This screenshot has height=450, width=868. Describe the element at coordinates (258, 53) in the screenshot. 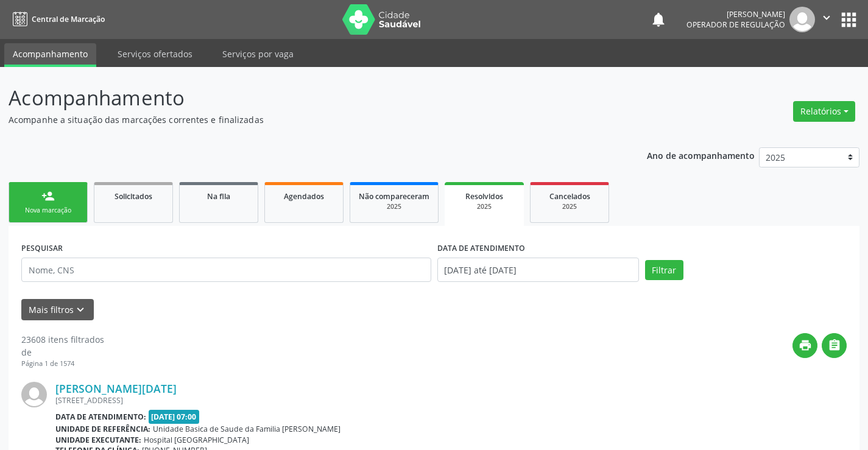

I see `a: Serviços por vaga` at that location.